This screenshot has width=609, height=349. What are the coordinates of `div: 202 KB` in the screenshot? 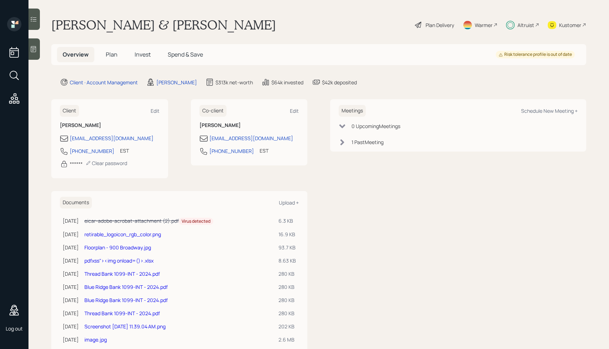 It's located at (287, 326).